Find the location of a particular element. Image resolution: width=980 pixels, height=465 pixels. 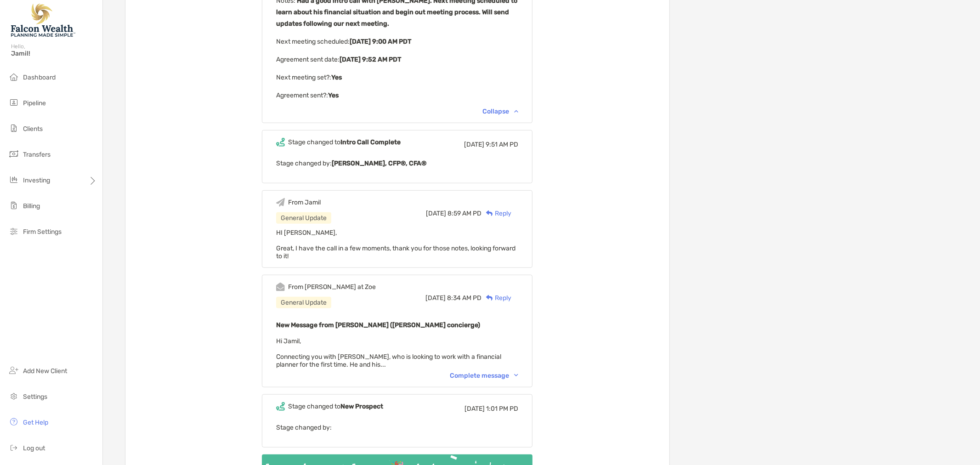

img: clients icon is located at coordinates (14, 128).